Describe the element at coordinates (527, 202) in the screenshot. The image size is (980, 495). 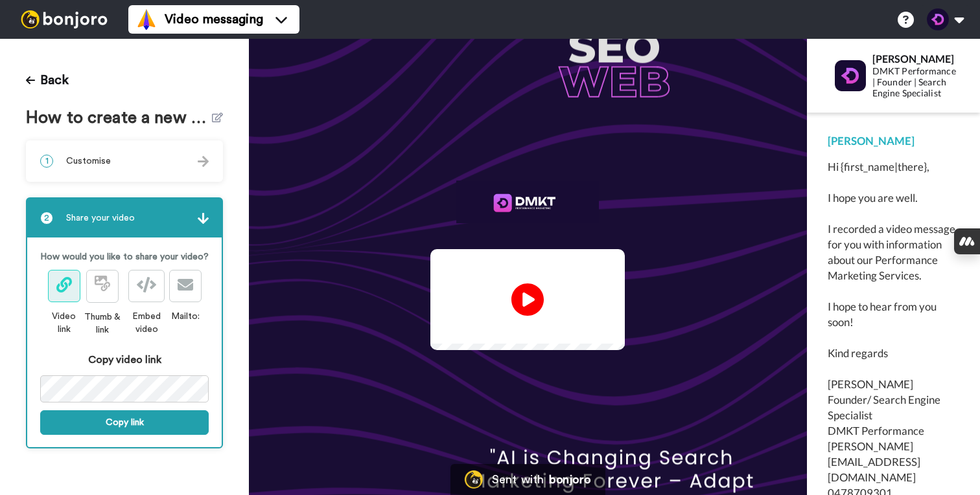
I see `img: 6dc56659-8f0f-43d7-83f3-e9d46c0fbded` at that location.